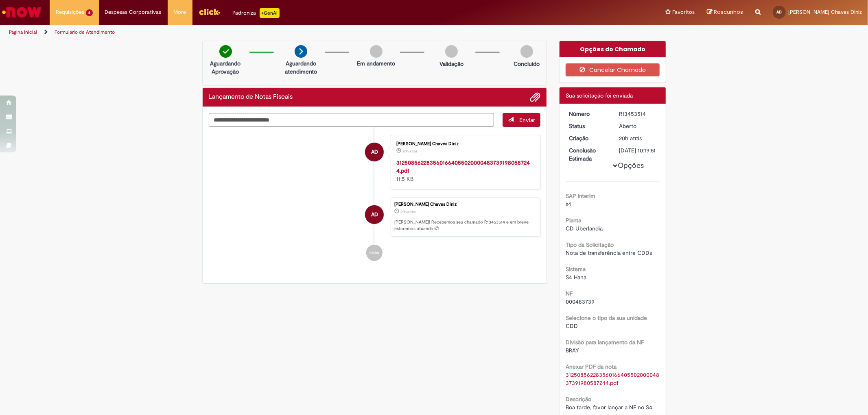 The height and width of the screenshot is (415, 868). Describe the element at coordinates (609, 253) in the screenshot. I see `span: Nota de transferência entre CDDs` at that location.